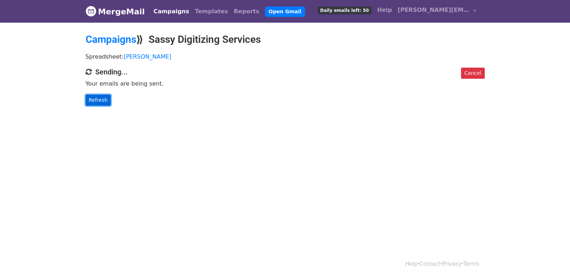 This screenshot has width=570, height=278. What do you see at coordinates (344, 10) in the screenshot?
I see `a: Daily emails left: 50` at bounding box center [344, 10].